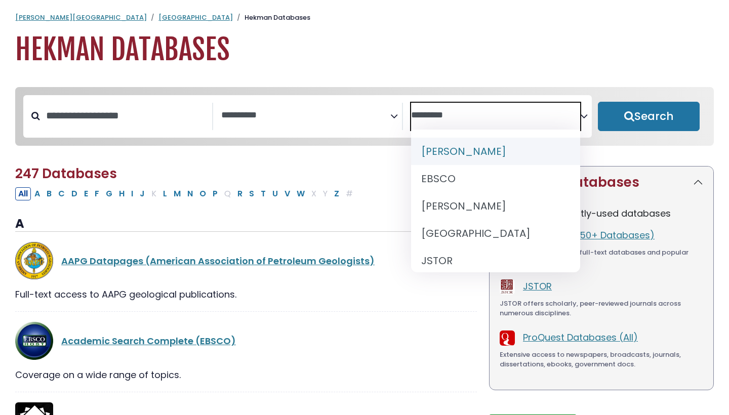  I want to click on button: All, so click(23, 194).